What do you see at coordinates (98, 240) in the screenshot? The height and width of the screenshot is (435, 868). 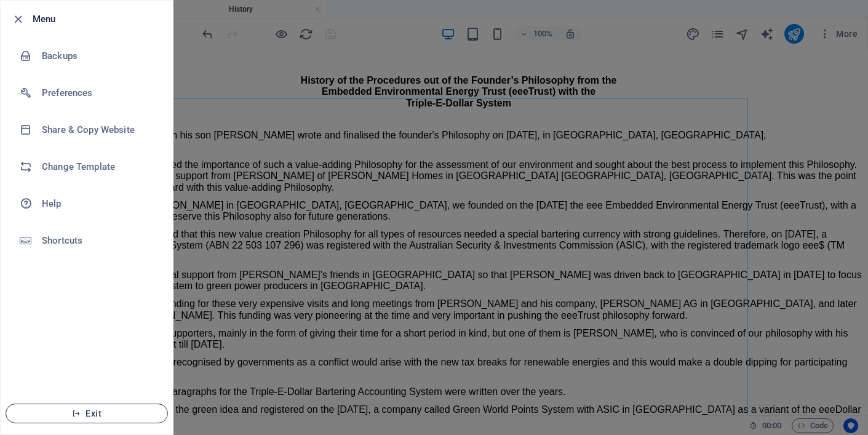 I see `h6: Shortcuts` at bounding box center [98, 240].